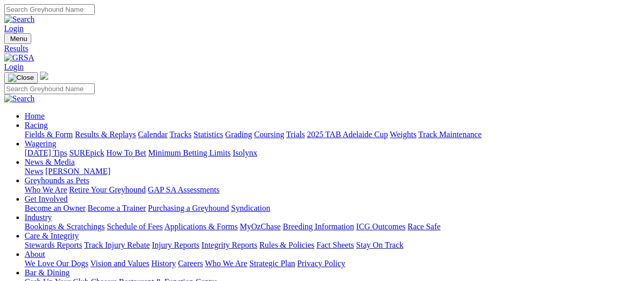  Describe the element at coordinates (348, 134) in the screenshot. I see `a: 2025 TAB Adelaide Cup` at that location.